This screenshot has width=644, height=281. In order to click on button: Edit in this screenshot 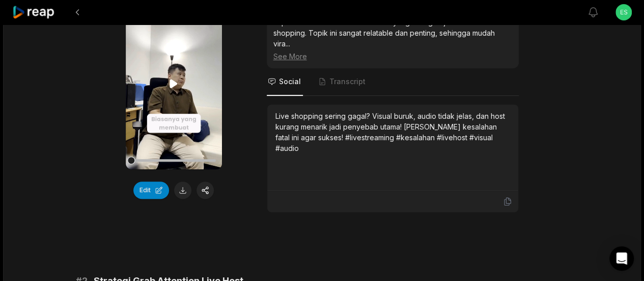, I will do `click(151, 190)`.